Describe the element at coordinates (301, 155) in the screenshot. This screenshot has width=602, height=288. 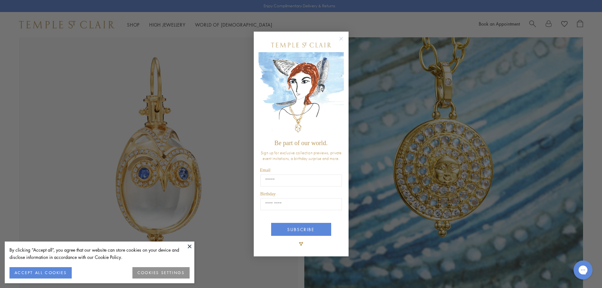
I see `span: Sign up for exclusive collection previews, private event invitations, a birthday surprise and more.` at that location.